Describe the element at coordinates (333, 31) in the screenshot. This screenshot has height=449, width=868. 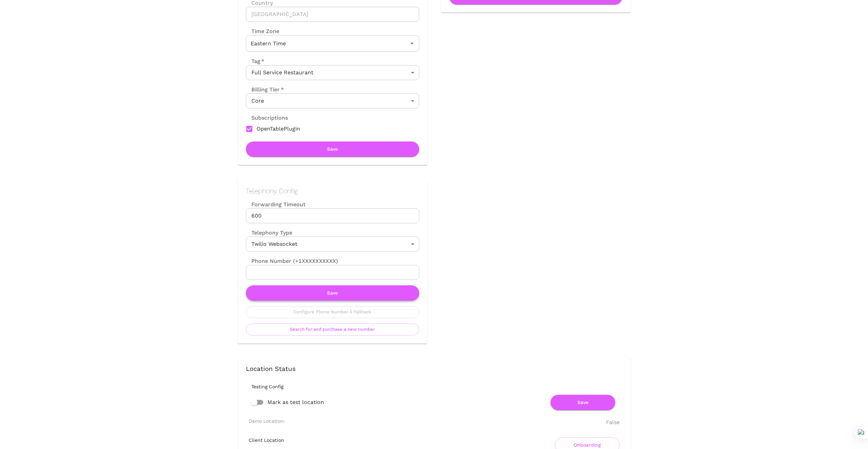
I see `label: Time Zone` at that location.